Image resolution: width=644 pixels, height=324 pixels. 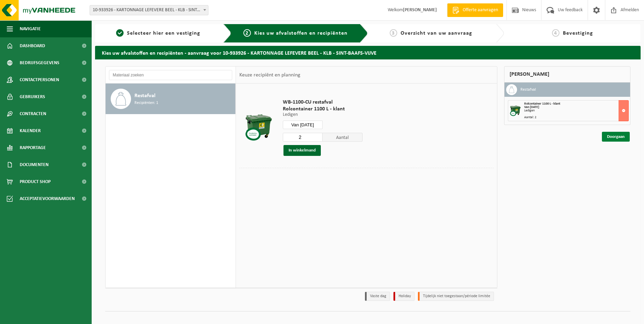 What do you see at coordinates (578, 33) in the screenshot?
I see `span: Bevestiging` at bounding box center [578, 33].